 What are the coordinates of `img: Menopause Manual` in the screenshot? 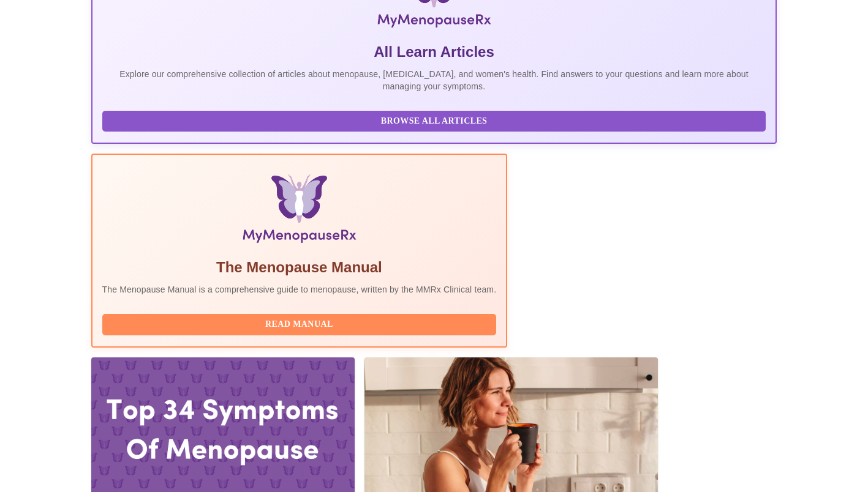 It's located at (299, 211).